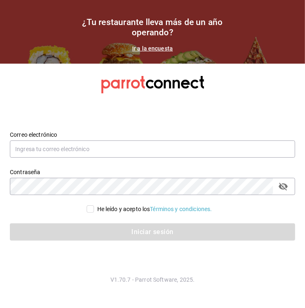  I want to click on button: passwordField, so click(283, 186).